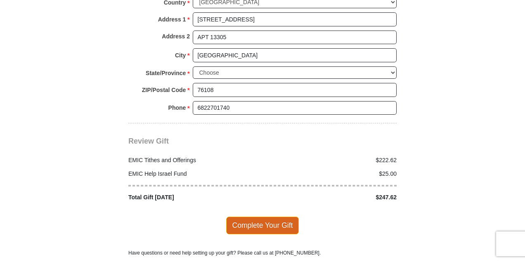  I want to click on div: $247.62, so click(332, 197).